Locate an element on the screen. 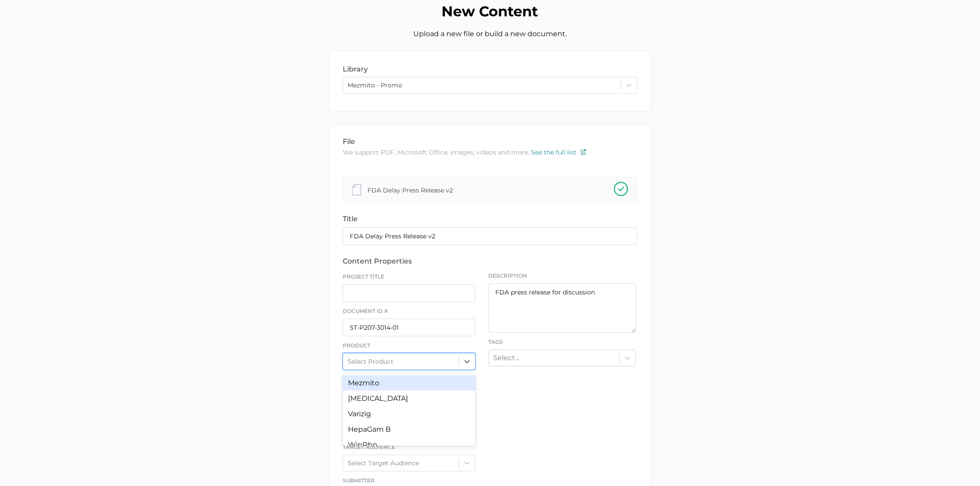 This screenshot has width=980, height=486. span: Tags is located at coordinates (496, 342).